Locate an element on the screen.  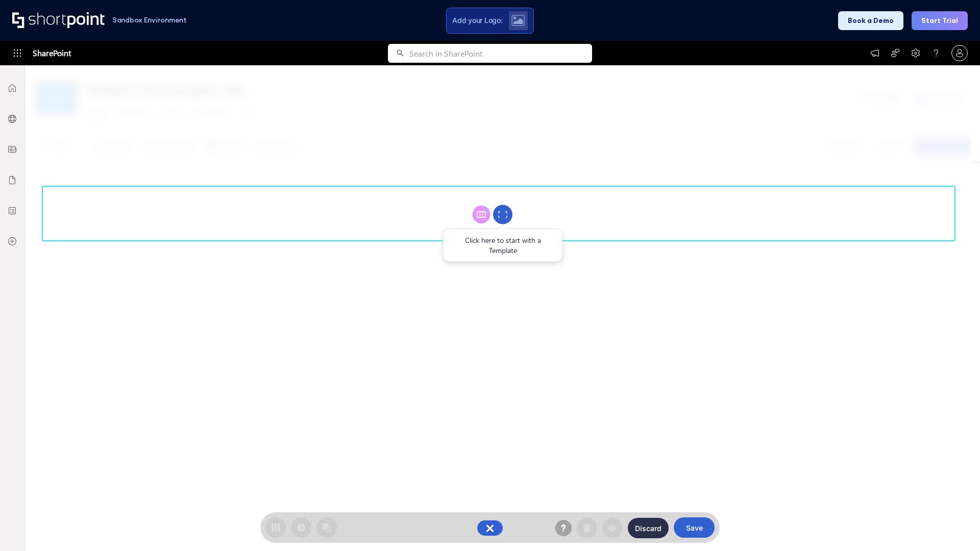
h1: Sandbox Environment is located at coordinates (149, 20).